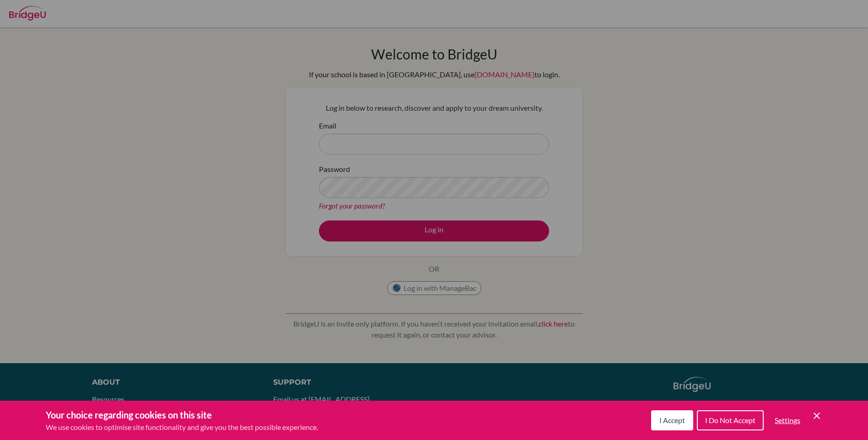  I want to click on button: Settings, so click(788, 420).